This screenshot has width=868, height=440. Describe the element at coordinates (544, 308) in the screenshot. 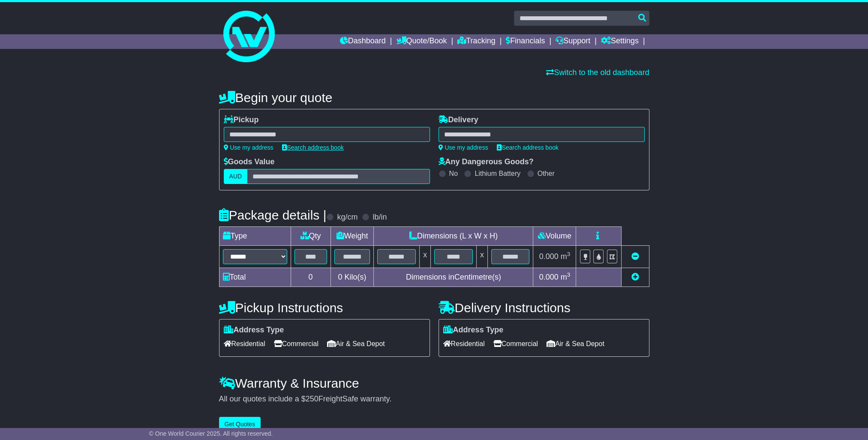

I see `h4: Delivery Instructions` at that location.